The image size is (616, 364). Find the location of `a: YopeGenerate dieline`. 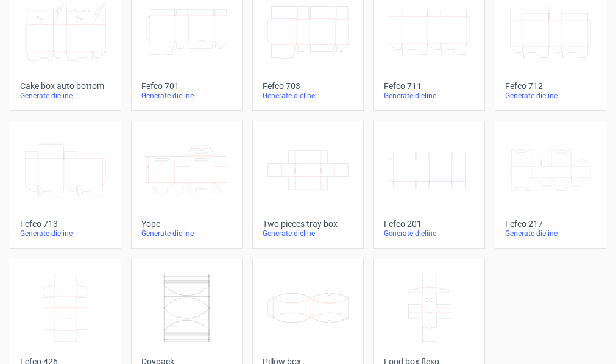

a: YopeGenerate dieline is located at coordinates (186, 184).